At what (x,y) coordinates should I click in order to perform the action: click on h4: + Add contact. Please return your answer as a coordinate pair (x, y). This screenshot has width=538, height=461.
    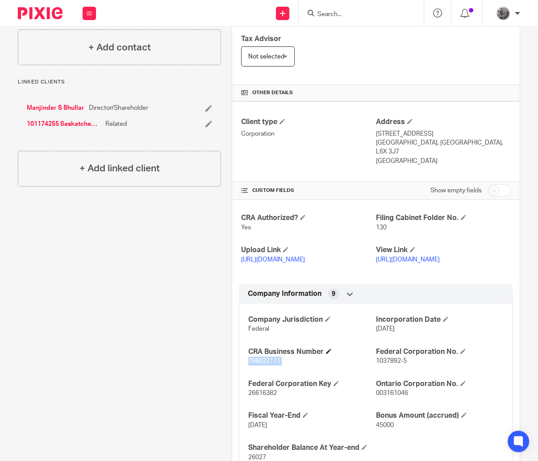
    Looking at the image, I should click on (120, 47).